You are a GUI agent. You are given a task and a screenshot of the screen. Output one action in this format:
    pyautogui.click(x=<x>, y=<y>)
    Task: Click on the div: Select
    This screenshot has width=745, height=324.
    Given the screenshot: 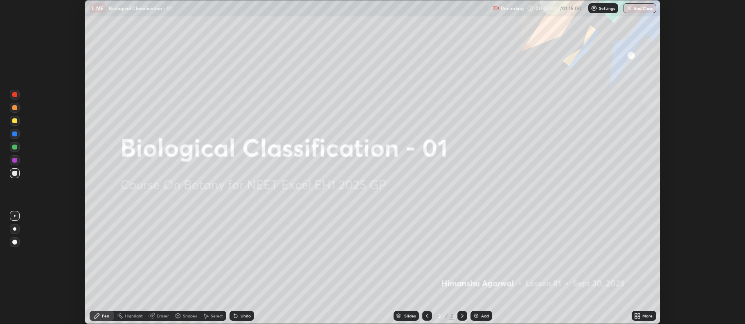 What is the action you would take?
    pyautogui.click(x=217, y=315)
    